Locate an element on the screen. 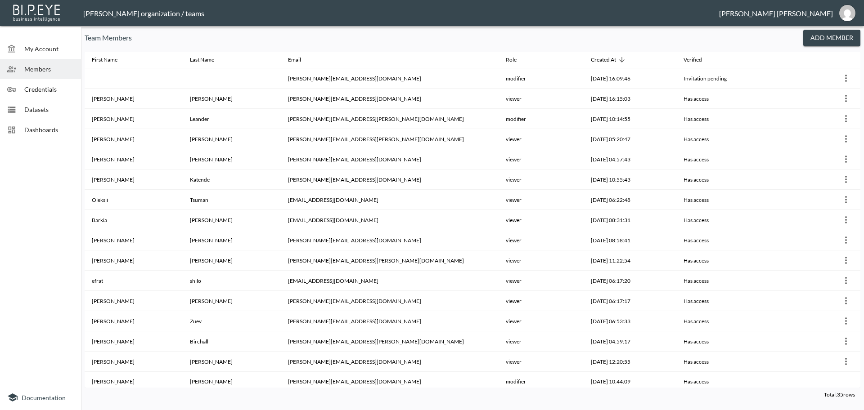 The image size is (864, 410). th: Strauss is located at coordinates (134, 99).